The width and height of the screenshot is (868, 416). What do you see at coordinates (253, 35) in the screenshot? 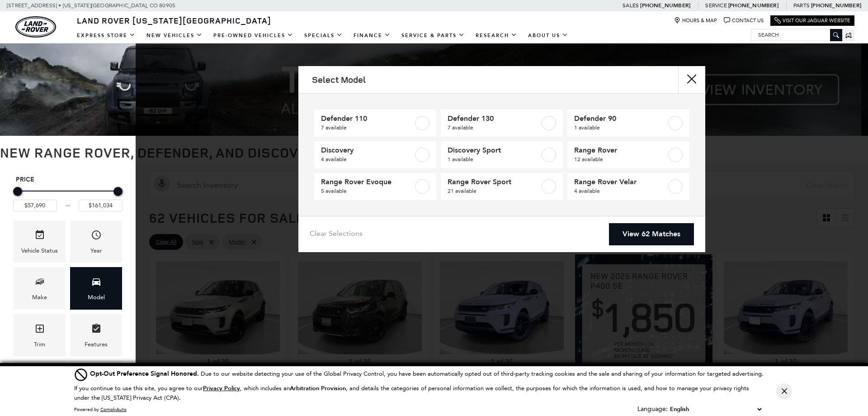
I see `a: Pre-Owned Vehicles` at bounding box center [253, 35].